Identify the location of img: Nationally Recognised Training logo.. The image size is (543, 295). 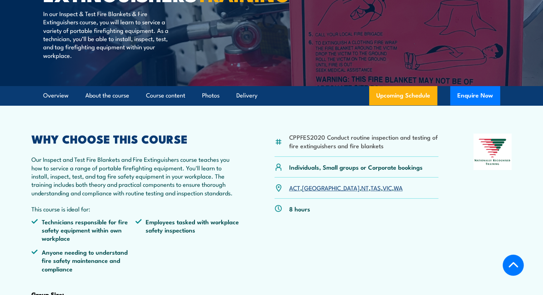
(493, 152).